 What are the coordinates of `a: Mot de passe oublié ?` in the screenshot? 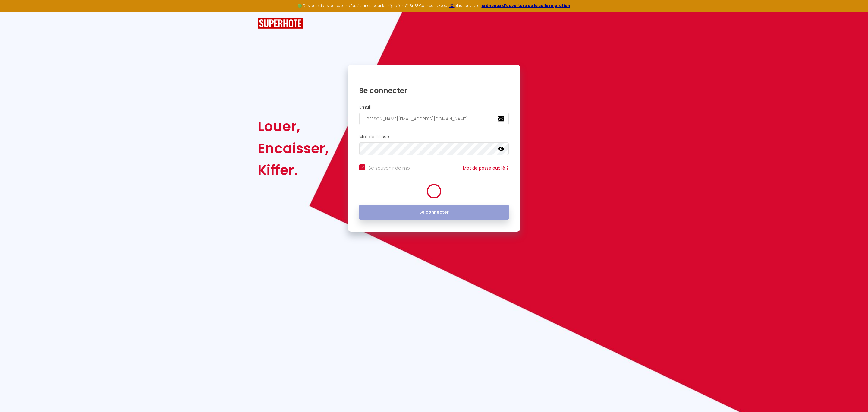 It's located at (486, 168).